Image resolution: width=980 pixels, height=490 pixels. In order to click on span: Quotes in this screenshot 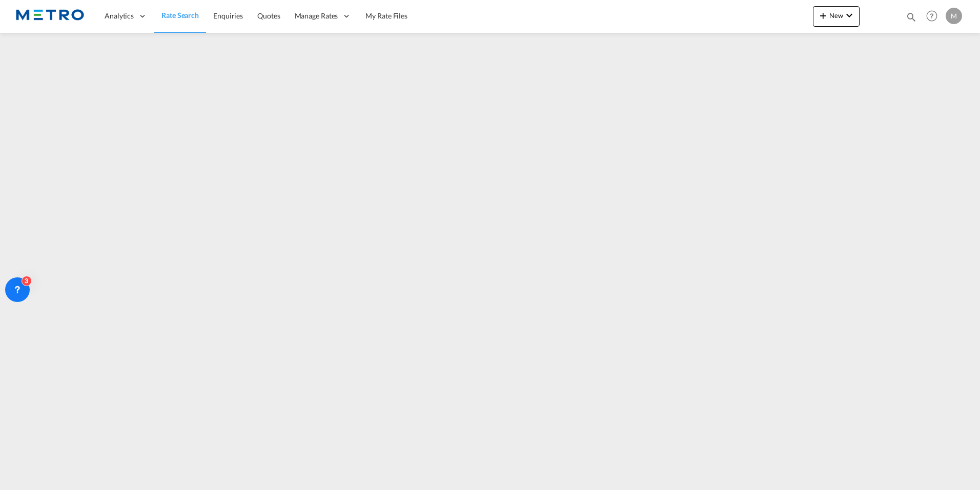, I will do `click(269, 15)`.